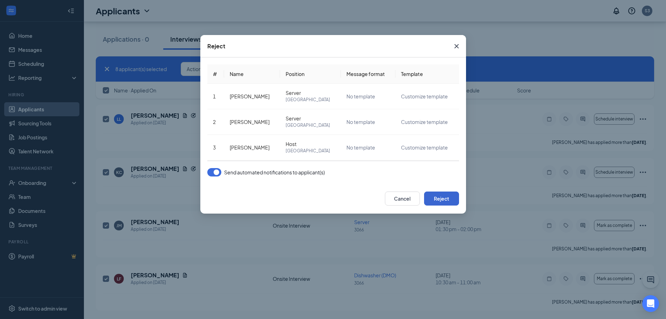  What do you see at coordinates (457, 46) in the screenshot?
I see `svg: Cross` at bounding box center [457, 46].